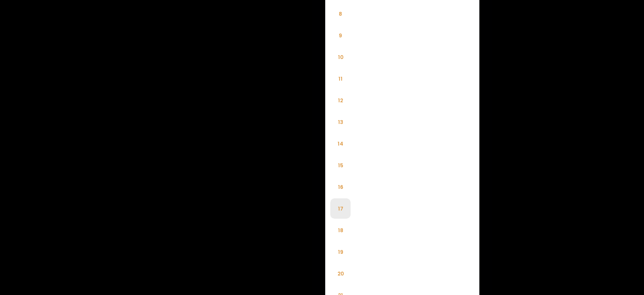 Image resolution: width=644 pixels, height=295 pixels. What do you see at coordinates (341, 13) in the screenshot?
I see `li: 8` at bounding box center [341, 13].